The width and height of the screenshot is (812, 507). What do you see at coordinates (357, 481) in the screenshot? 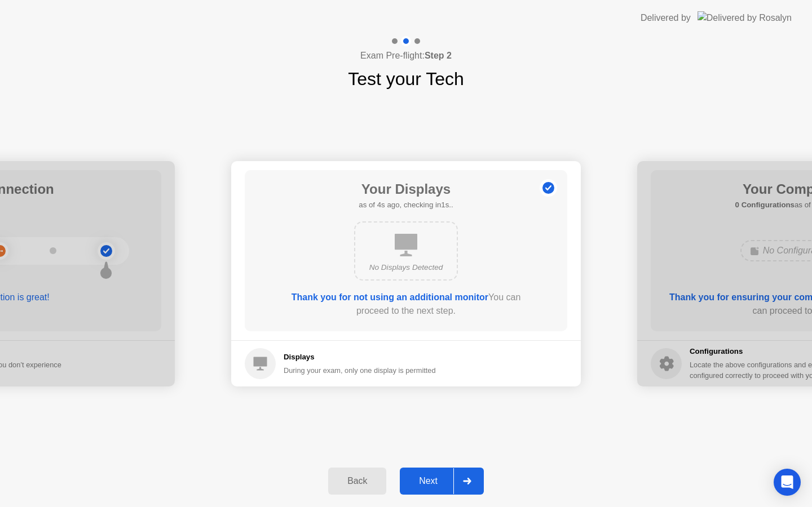
I see `div: Back` at bounding box center [357, 481].